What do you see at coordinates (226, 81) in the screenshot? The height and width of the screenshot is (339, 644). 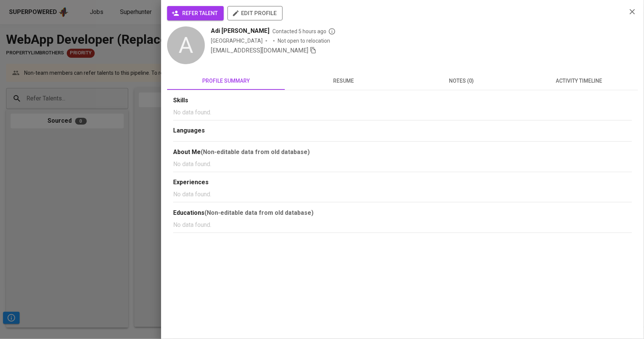 I see `span: profile summary` at bounding box center [226, 81].